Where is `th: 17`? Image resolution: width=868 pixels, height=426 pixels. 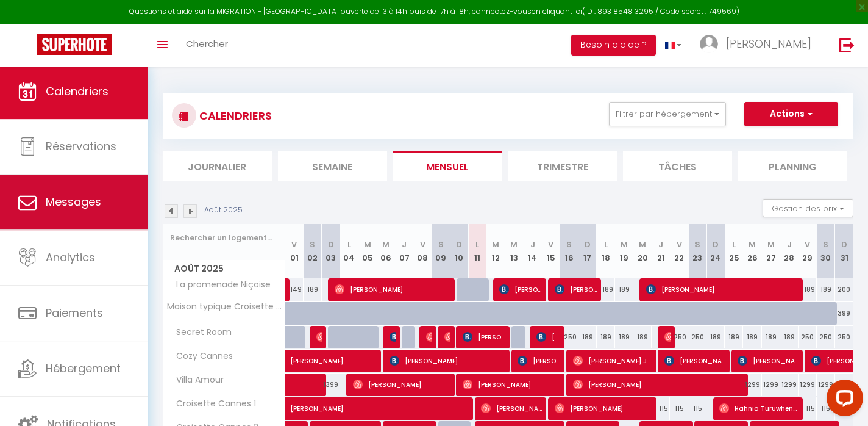 th: 17 is located at coordinates (587, 251).